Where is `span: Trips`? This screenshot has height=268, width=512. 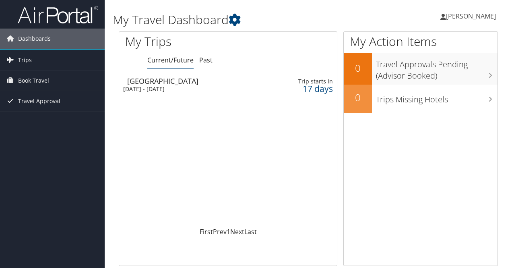
span: Trips is located at coordinates (25, 60).